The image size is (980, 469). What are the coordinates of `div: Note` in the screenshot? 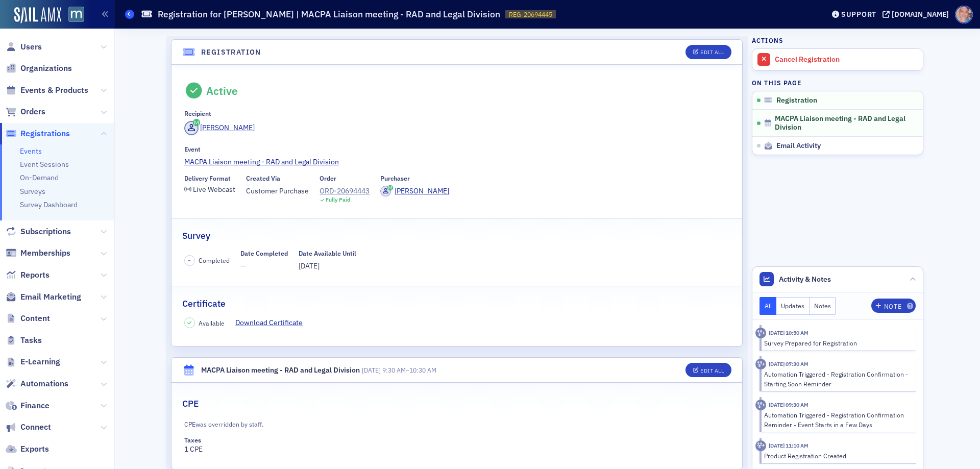 It's located at (893, 306).